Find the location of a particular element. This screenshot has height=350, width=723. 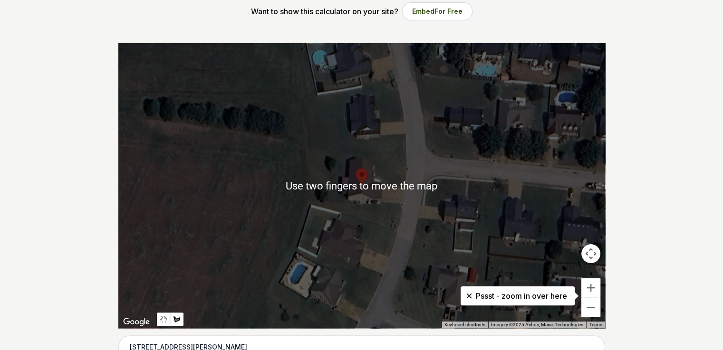

p: Pssst - zoom in over here is located at coordinates (518, 296).